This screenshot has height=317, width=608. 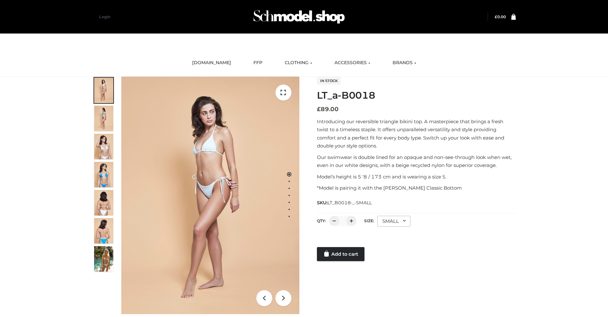 I want to click on img: ArielClassicBikiniTop_CloudNine_AzureSky_OW114ECO_2-scaled.jpg, so click(x=104, y=118).